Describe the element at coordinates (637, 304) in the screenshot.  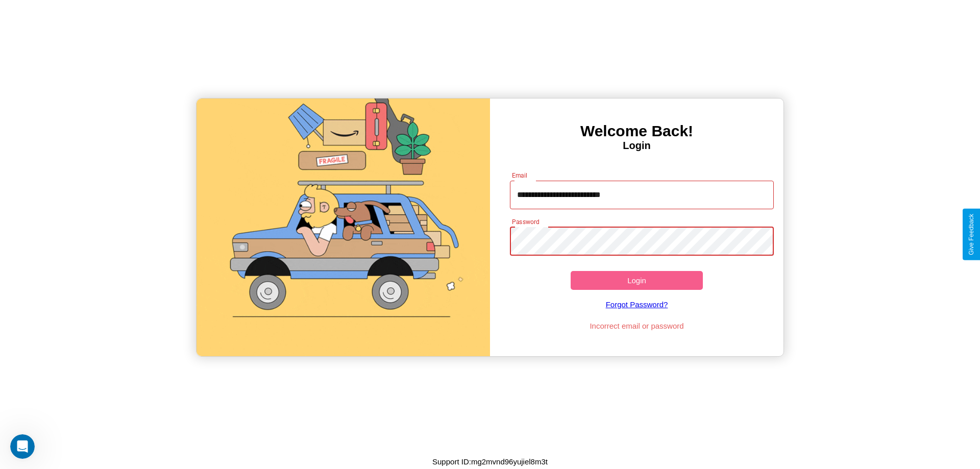
I see `a: Forgot Password?` at that location.